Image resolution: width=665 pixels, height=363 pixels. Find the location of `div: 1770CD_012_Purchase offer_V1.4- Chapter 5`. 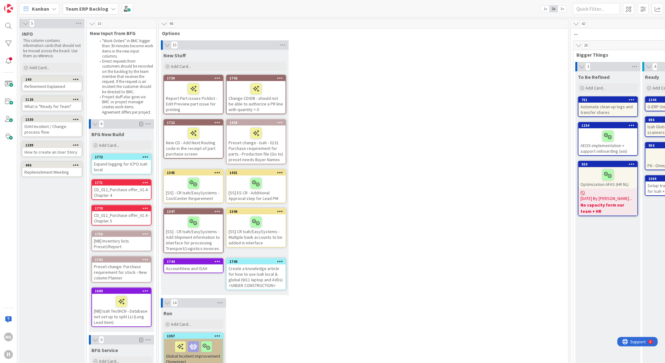

div: 1770CD_012_Purchase offer_V1.4- Chapter 5 is located at coordinates (121, 215).